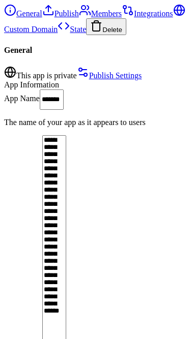  I want to click on a: Publish, so click(61, 13).